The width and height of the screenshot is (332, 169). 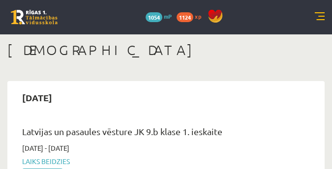 What do you see at coordinates (158, 134) in the screenshot?
I see `div: Latvijas un pasaules vēsture JK 9.b klase 1. ieskaite` at bounding box center [158, 134].